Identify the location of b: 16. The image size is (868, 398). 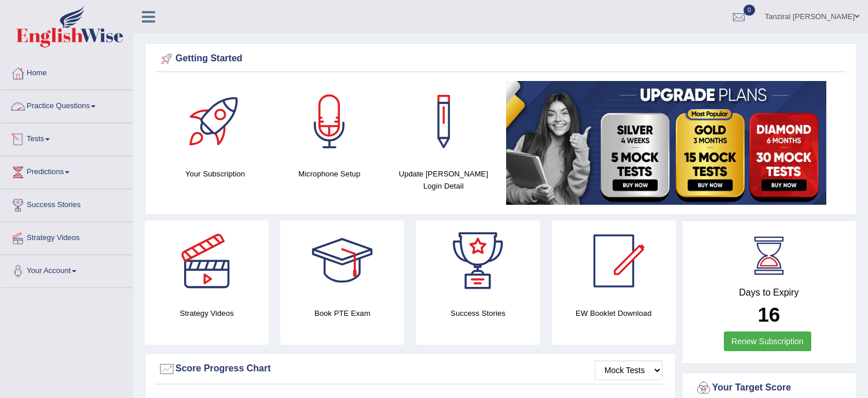
(768, 314).